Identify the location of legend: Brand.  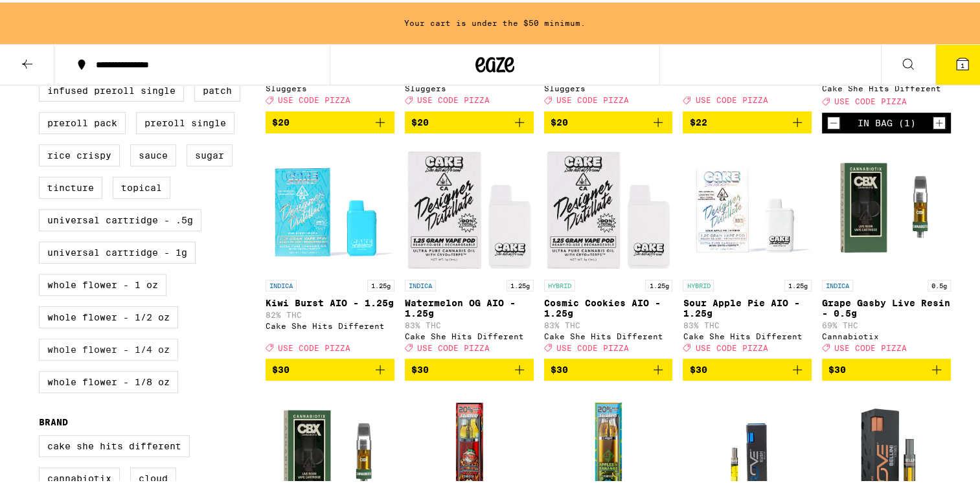
(53, 420).